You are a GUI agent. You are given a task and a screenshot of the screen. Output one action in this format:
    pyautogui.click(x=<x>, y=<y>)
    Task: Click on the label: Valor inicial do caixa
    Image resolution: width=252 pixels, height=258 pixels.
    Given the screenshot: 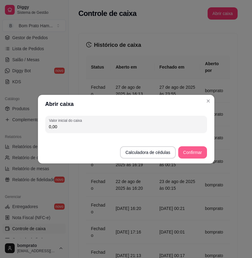 What is the action you would take?
    pyautogui.click(x=67, y=120)
    